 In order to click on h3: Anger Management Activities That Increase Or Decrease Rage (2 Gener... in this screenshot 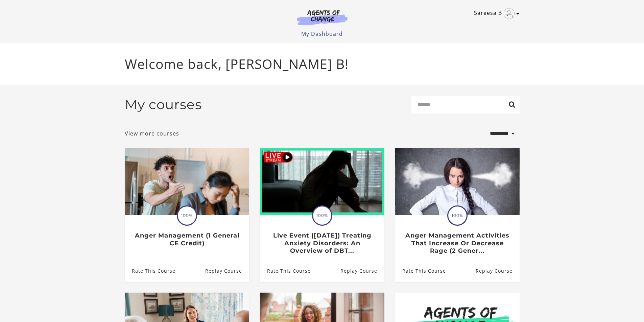, I will do `click(457, 243)`.